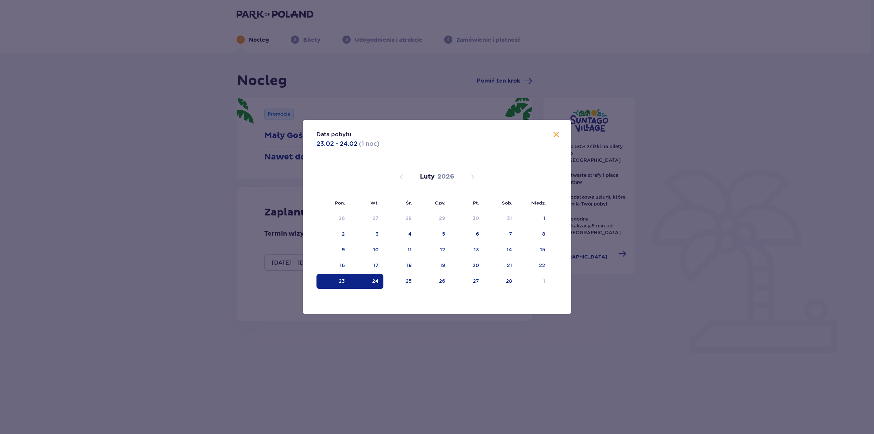 Image resolution: width=874 pixels, height=434 pixels. Describe the element at coordinates (443, 265) in the screenshot. I see `div: 19` at that location.